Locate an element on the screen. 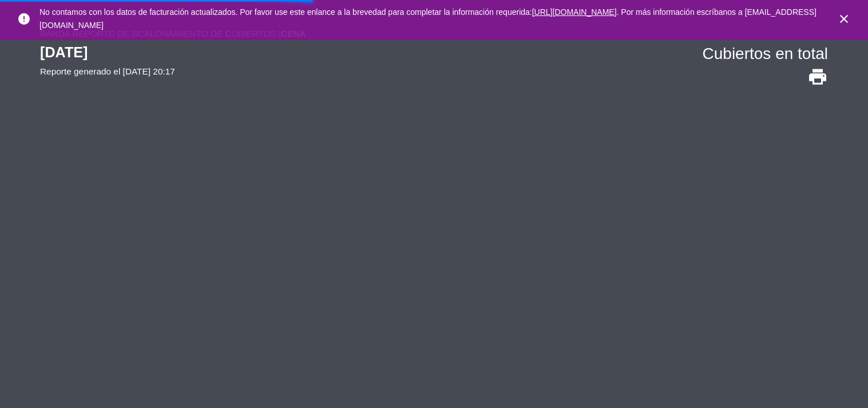 This screenshot has width=868, height=408. i: print is located at coordinates (818, 77).